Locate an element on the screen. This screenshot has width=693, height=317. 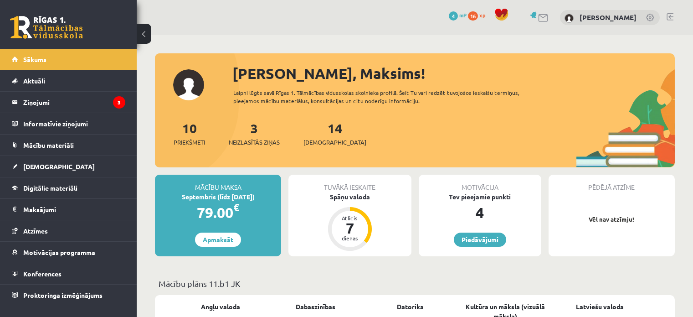
a: Spāņu valoda Atlicis 7 dienas is located at coordinates (349, 222).